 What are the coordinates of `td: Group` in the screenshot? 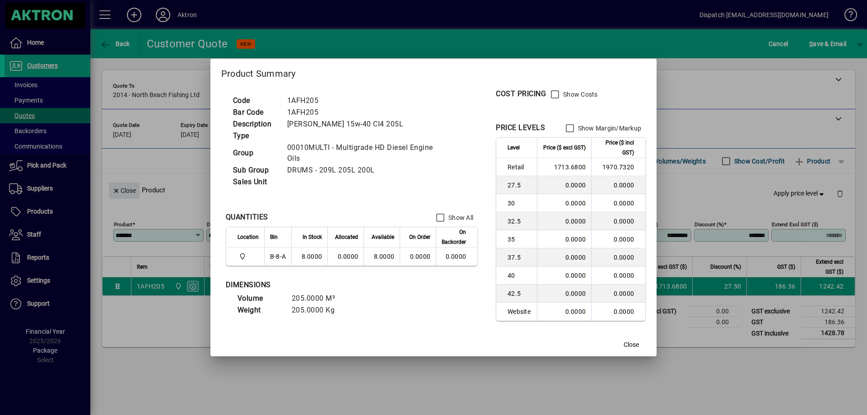 It's located at (255, 153).